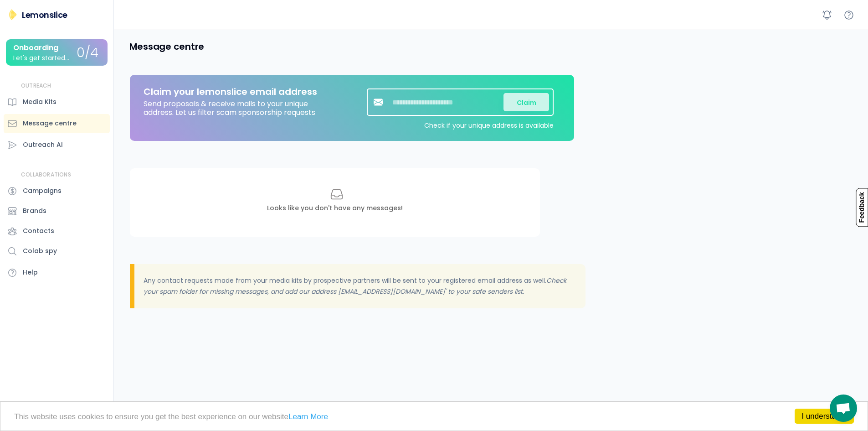 This screenshot has height=431, width=868. Describe the element at coordinates (13, 15) in the screenshot. I see `img: Lemonslice` at that location.